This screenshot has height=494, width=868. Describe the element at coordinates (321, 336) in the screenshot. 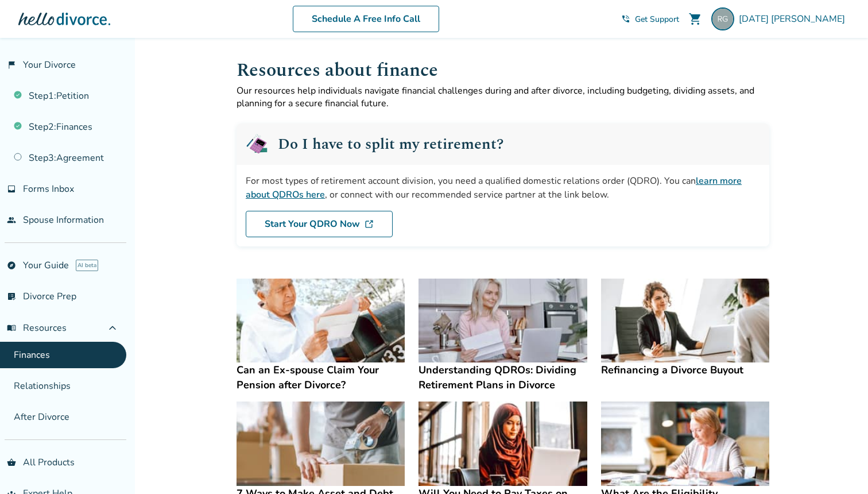

I see `a: Can an Ex-spouse Claim Your Pension after Divorce?Can an Ex-spouse Claim Your Pension after Divorce?` at that location.